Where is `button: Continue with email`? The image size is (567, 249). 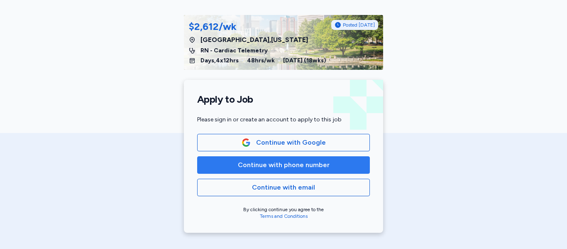
button: Continue with email is located at coordinates (284, 187).